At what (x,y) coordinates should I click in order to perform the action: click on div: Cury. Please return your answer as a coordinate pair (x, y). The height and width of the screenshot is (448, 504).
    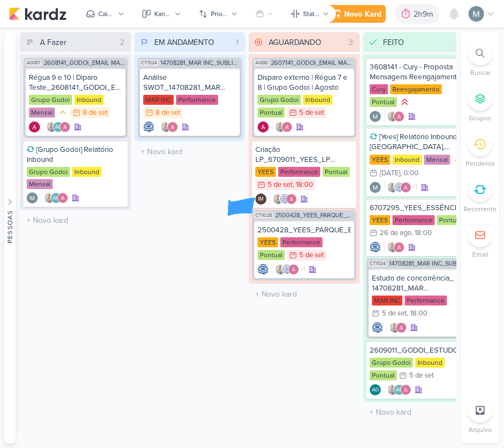
    Looking at the image, I should click on (379, 89).